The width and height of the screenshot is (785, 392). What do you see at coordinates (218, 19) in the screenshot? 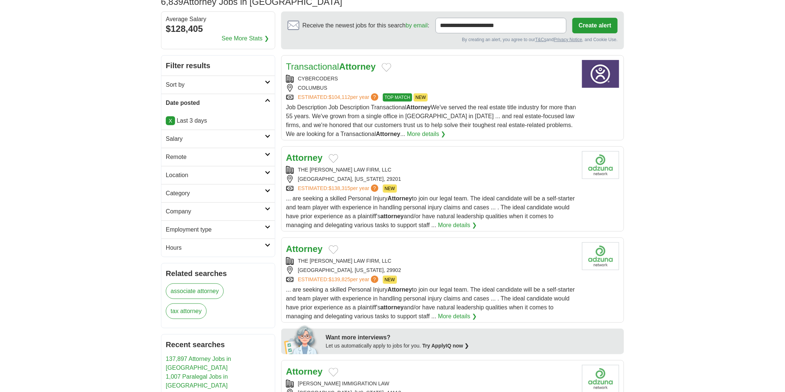
I see `div: Average Salary` at bounding box center [218, 19].